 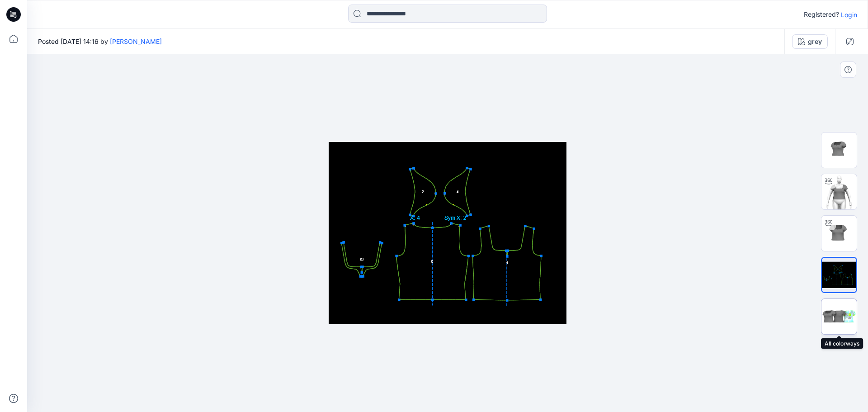 I want to click on div: grey, so click(x=815, y=42).